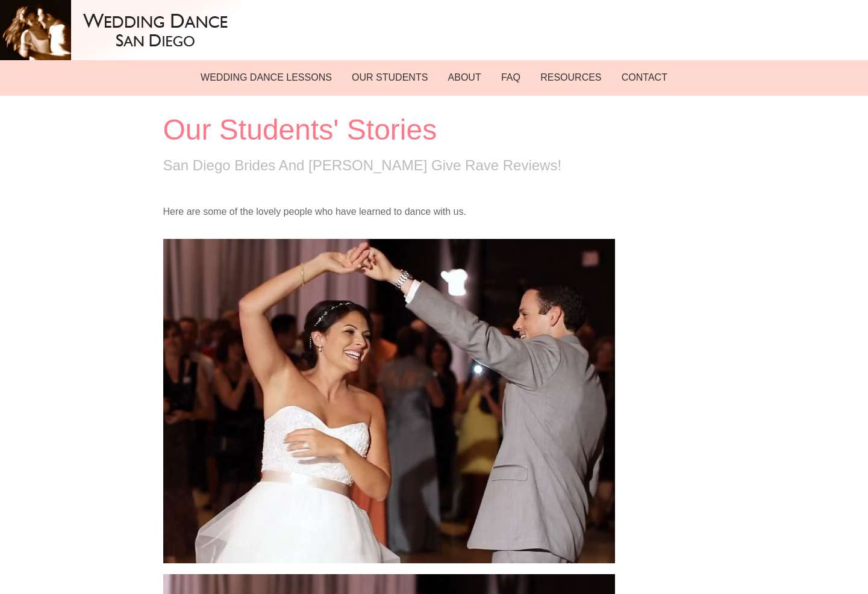  I want to click on h1: Our Students' Stories, so click(434, 129).